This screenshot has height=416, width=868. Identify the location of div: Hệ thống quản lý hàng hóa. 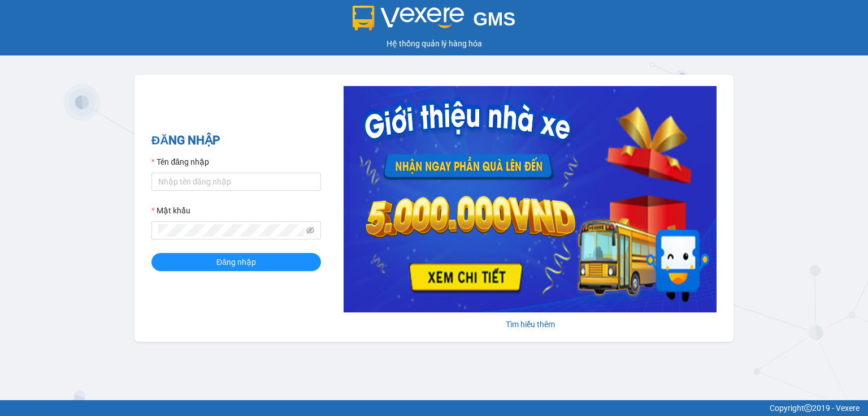
(434, 43).